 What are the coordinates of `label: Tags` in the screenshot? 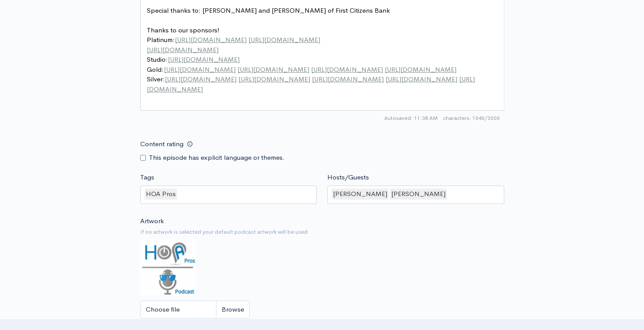 It's located at (147, 177).